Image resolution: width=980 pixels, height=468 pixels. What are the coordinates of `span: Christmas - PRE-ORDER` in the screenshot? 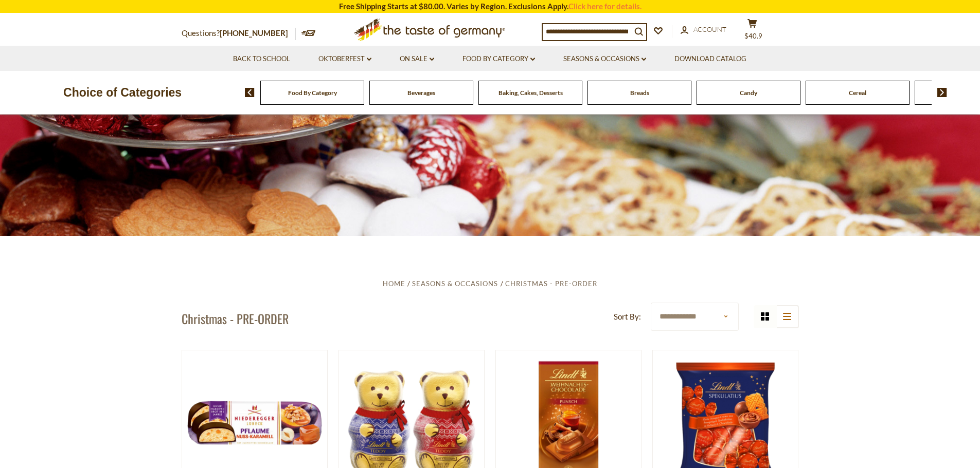 It's located at (551, 284).